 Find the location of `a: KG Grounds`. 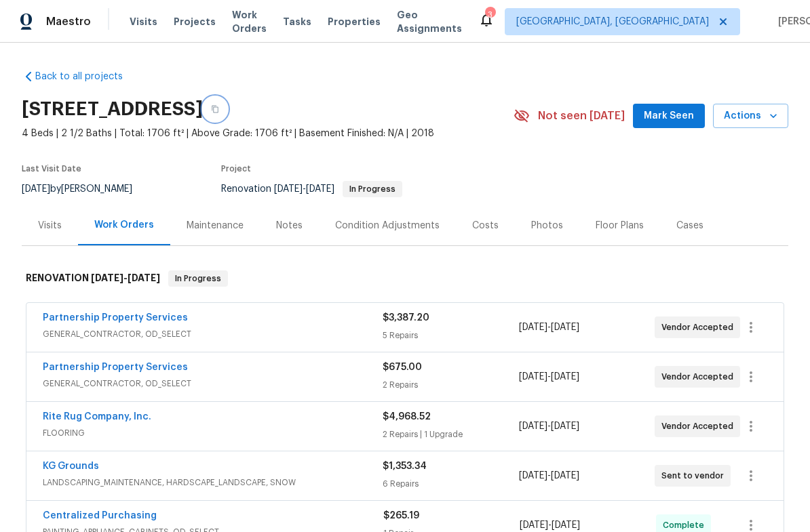

a: KG Grounds is located at coordinates (71, 466).